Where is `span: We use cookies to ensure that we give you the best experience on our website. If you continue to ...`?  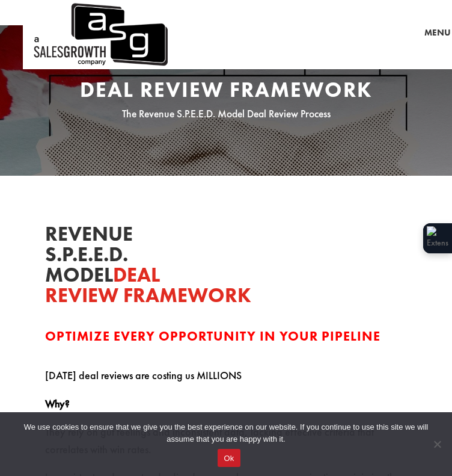 span: We use cookies to ensure that we give you the best experience on our website. If you continue to ... is located at coordinates (226, 433).